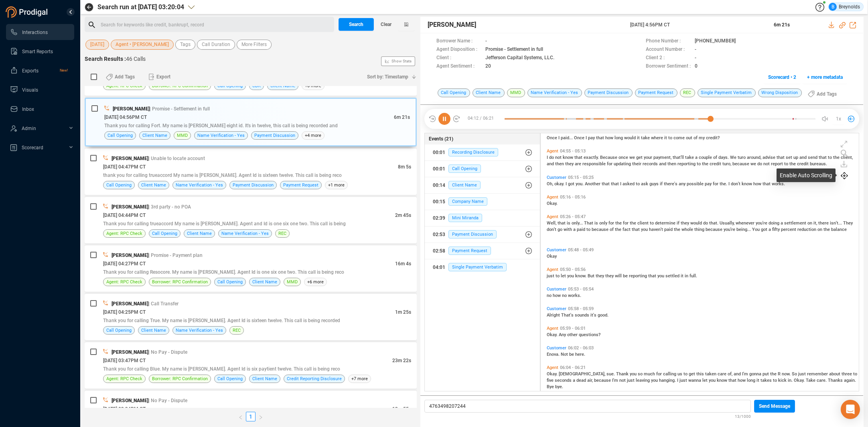 The width and height of the screenshot is (868, 427). I want to click on span: only..., so click(577, 223).